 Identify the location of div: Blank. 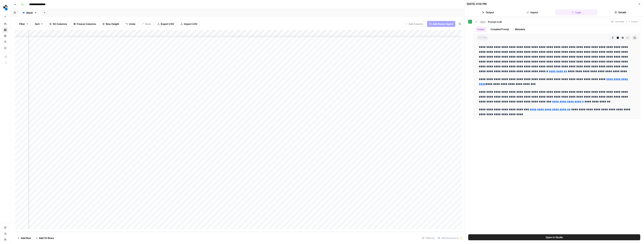
(30, 13).